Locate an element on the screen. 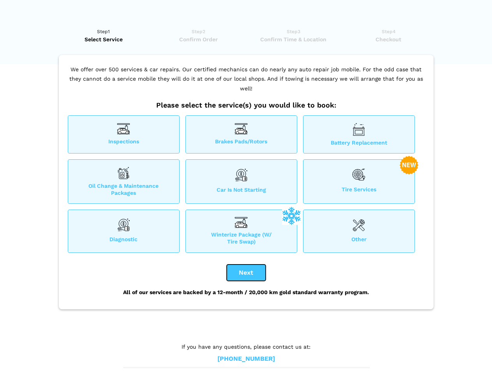 The width and height of the screenshot is (492, 374). span: Inspections is located at coordinates (123, 142).